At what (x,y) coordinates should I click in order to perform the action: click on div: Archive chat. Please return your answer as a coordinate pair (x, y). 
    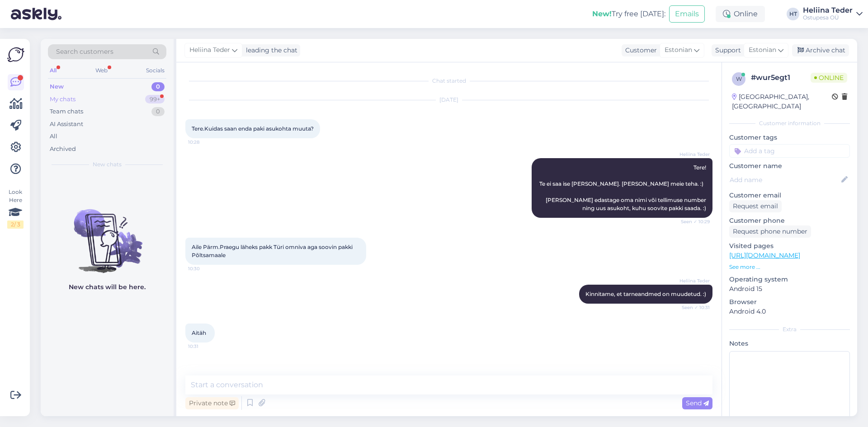
    Looking at the image, I should click on (820, 50).